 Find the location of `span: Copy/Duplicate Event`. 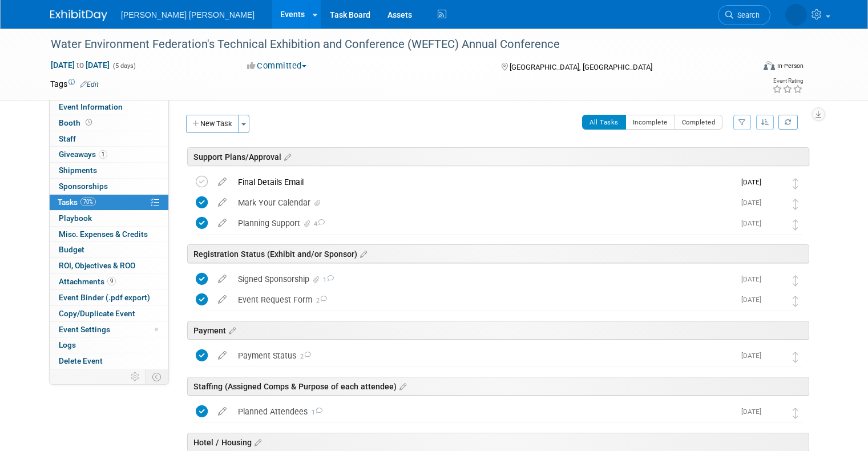

span: Copy/Duplicate Event is located at coordinates (97, 313).